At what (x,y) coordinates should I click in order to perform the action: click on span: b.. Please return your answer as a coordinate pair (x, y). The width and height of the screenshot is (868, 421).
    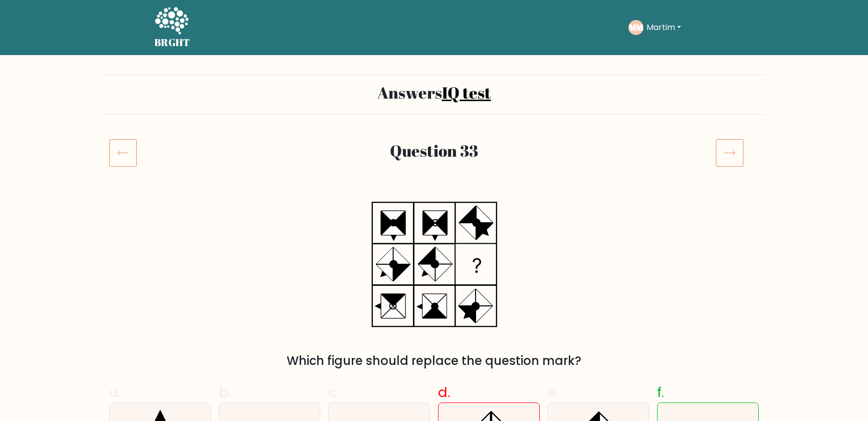
    Looking at the image, I should click on (225, 392).